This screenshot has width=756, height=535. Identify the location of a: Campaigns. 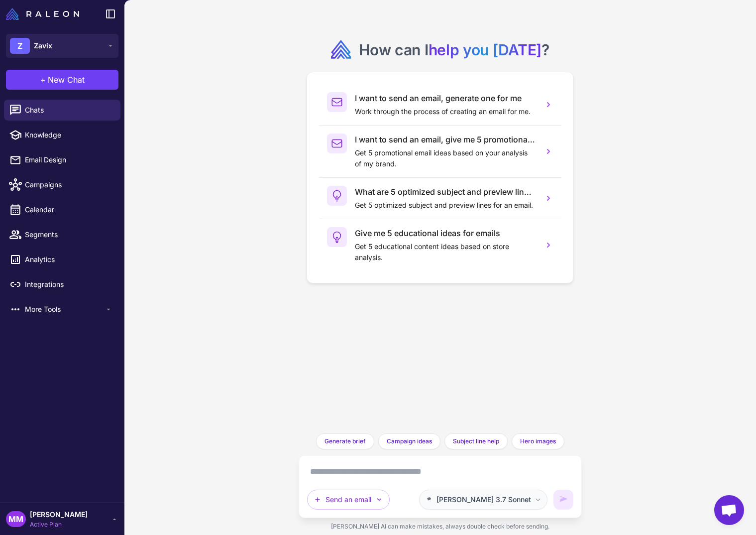
(62, 185).